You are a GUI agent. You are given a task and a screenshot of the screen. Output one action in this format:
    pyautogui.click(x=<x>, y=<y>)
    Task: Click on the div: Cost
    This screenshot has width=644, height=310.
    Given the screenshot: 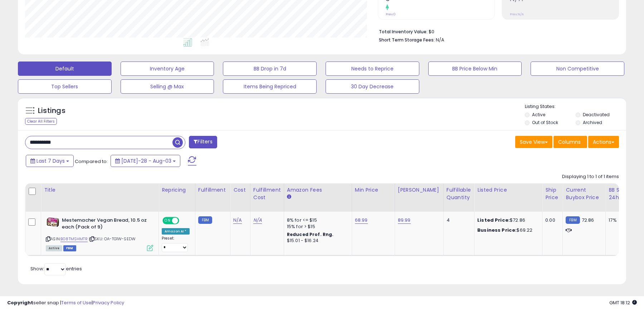 What is the action you would take?
    pyautogui.click(x=240, y=190)
    